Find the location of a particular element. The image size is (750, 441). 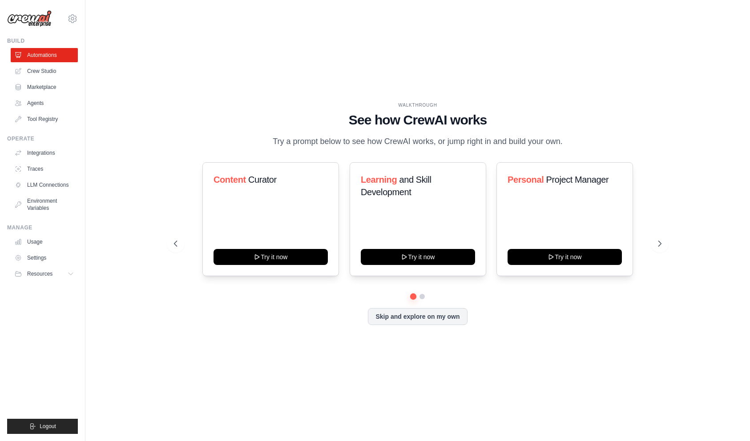

a: LLM Connections is located at coordinates (44, 185).